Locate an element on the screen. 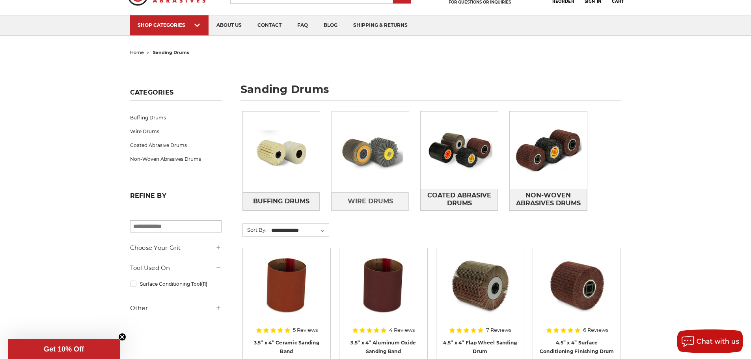 Image resolution: width=751 pixels, height=359 pixels. img: 3.5x4 inch ceramic sanding band for expanding rubber drum is located at coordinates (286, 285).